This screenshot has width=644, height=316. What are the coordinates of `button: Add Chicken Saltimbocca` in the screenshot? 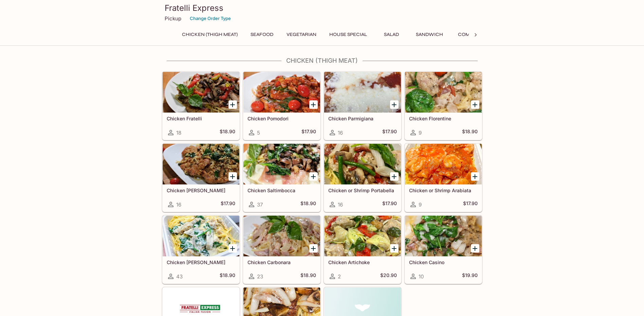 It's located at (313, 176).